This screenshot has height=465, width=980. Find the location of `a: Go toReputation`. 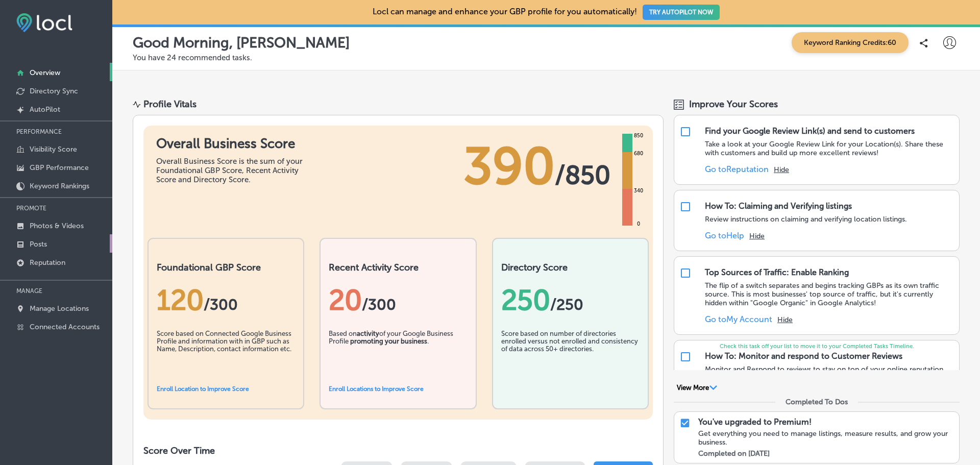

a: Go toReputation is located at coordinates (736, 169).